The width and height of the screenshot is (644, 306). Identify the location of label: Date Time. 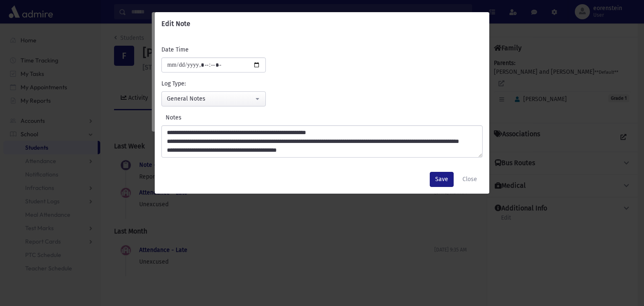
(175, 49).